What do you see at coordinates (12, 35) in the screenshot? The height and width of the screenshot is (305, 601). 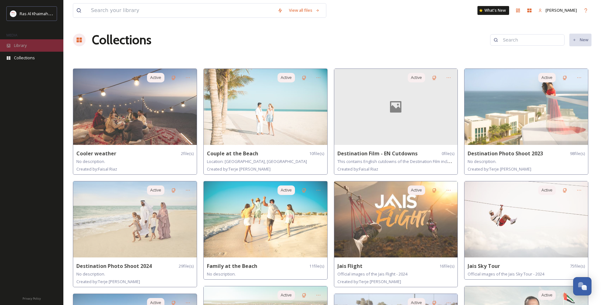 I see `span: MEDIA` at bounding box center [12, 35].